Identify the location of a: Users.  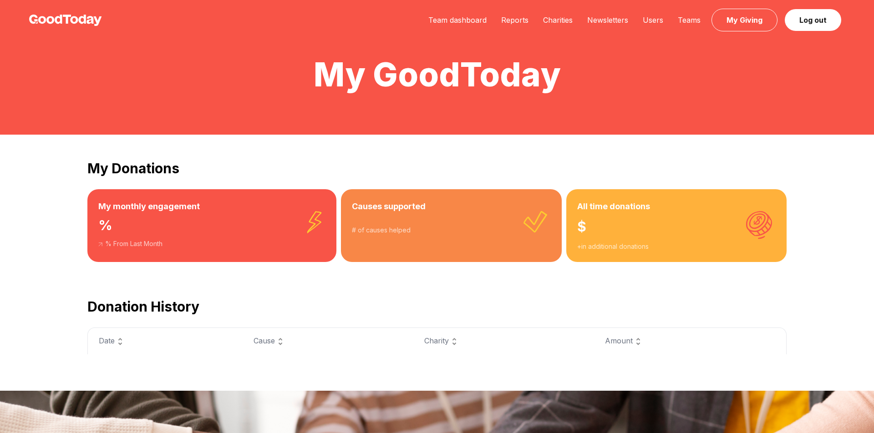
(653, 20).